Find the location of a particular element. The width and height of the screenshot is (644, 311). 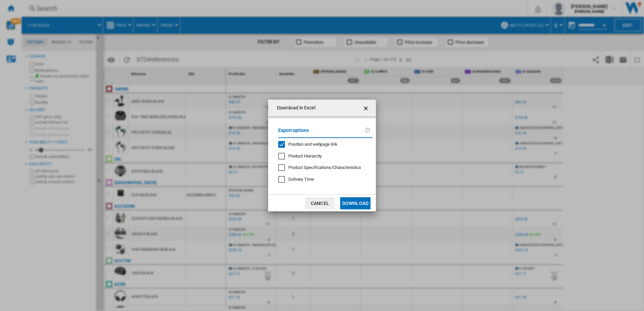

button: Download is located at coordinates (355, 203).